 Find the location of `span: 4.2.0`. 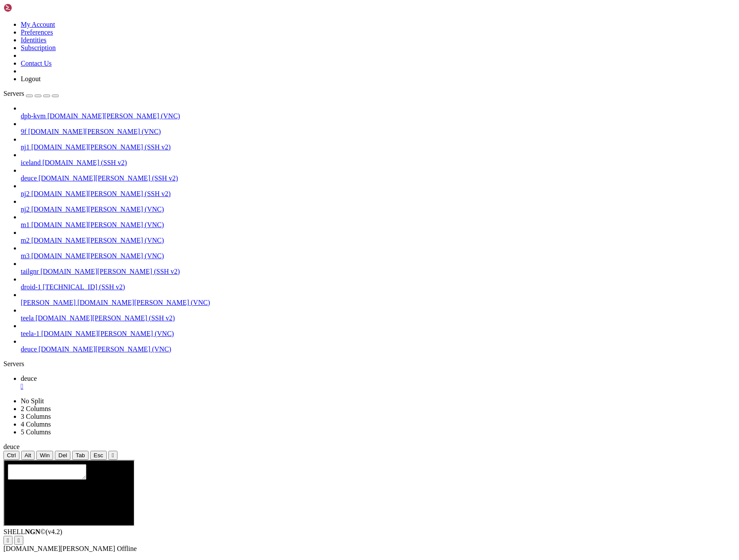

span: 4.2.0 is located at coordinates (54, 532).